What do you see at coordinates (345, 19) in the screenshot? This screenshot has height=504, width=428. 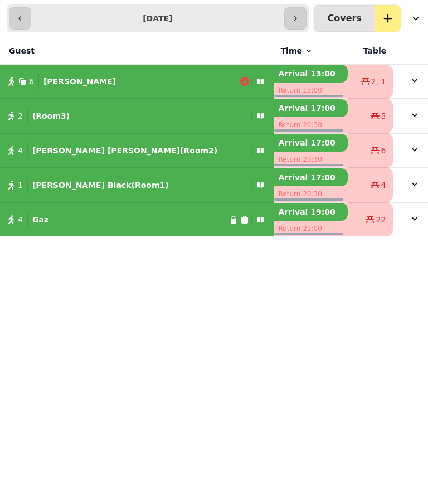 I see `button: Covers` at bounding box center [345, 19].